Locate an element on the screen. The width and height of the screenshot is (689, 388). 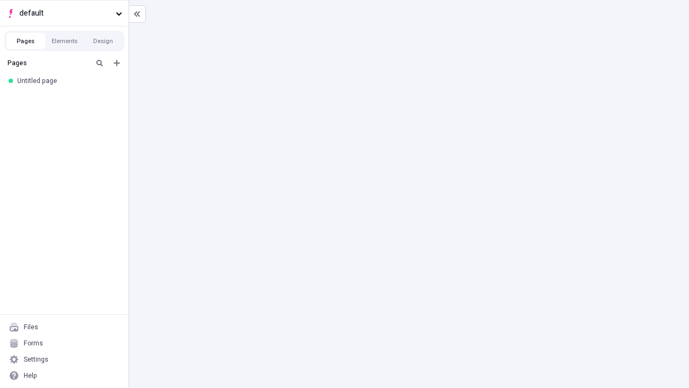
button: Design is located at coordinates (103, 41).